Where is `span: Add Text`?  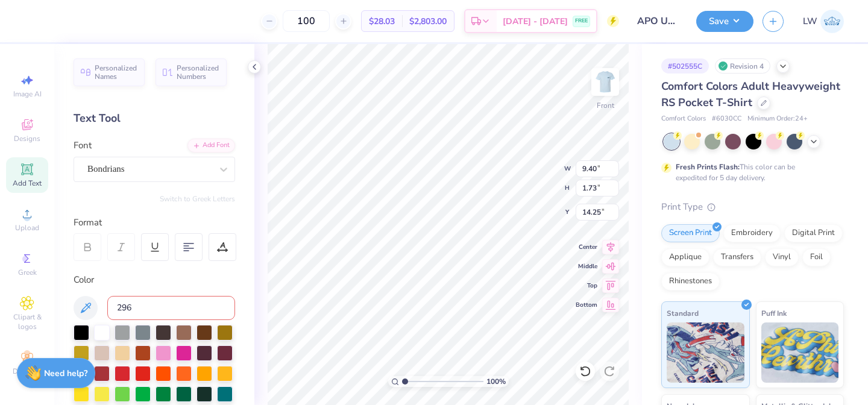 span: Add Text is located at coordinates (27, 183).